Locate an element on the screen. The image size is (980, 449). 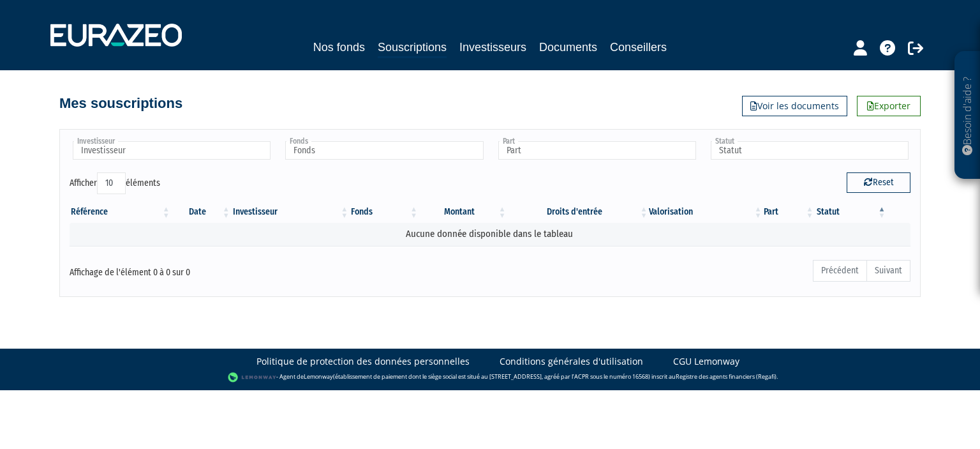
th: Statut : activer pour trier la colonne par ordre d&eacute;croissant is located at coordinates (851, 212).